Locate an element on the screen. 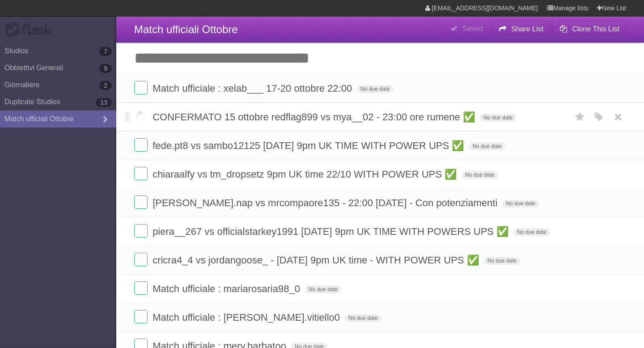  span: Match ufficiale : xelab___ 17-20 ottobre 22:00 is located at coordinates (254, 88).